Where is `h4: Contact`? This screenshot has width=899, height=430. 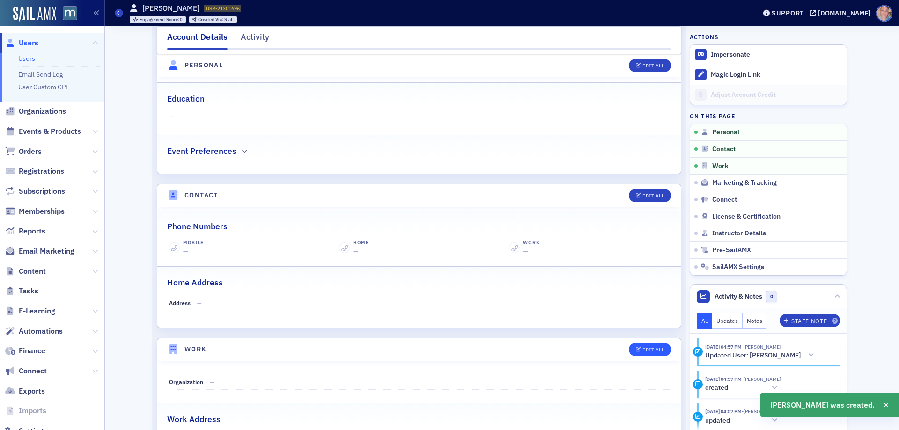
h4: Contact is located at coordinates (201, 195).